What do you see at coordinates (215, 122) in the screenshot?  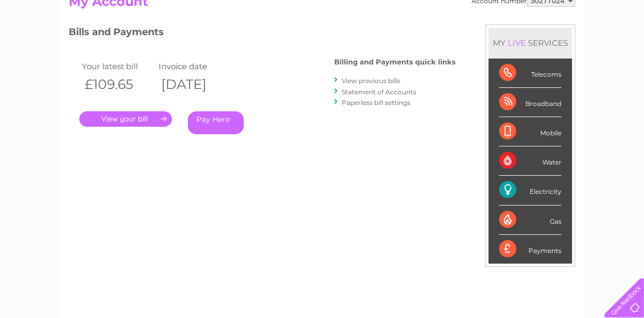 I see `a: Pay Here` at bounding box center [215, 122].